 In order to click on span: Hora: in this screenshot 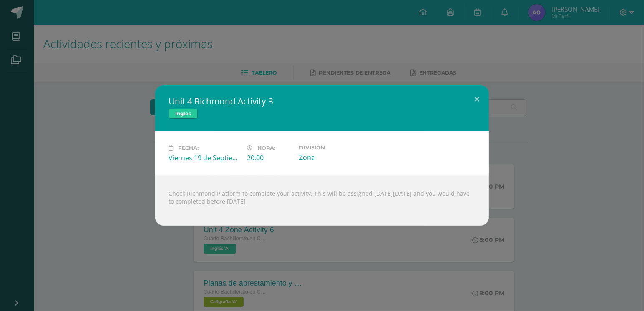, I will do `click(266, 148)`.